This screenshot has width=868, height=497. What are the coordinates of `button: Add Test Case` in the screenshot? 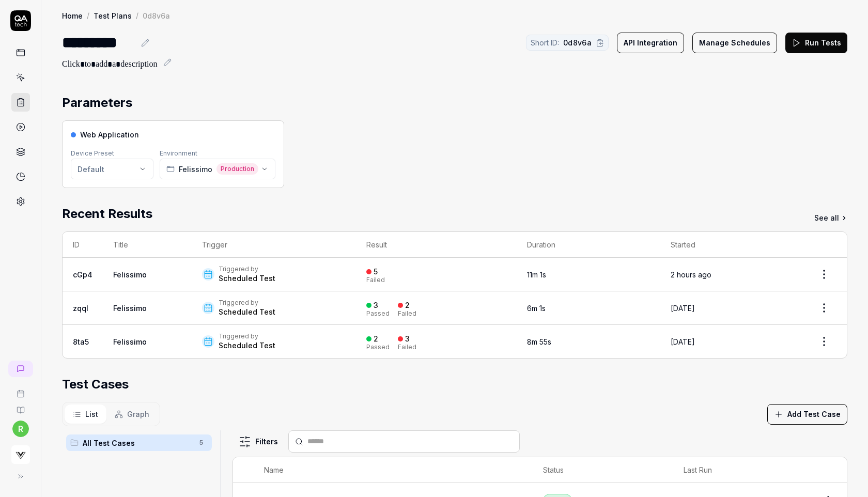 It's located at (807, 414).